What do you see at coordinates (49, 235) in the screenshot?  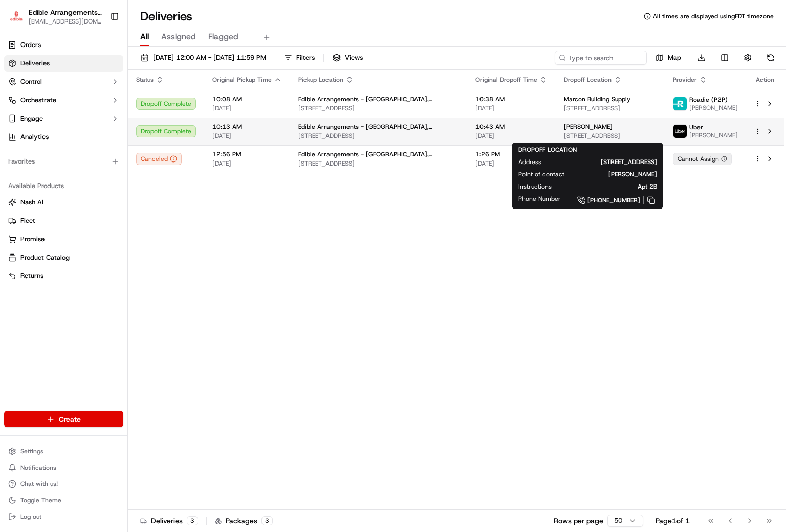 I see `span: Knowledge Base` at bounding box center [49, 235].